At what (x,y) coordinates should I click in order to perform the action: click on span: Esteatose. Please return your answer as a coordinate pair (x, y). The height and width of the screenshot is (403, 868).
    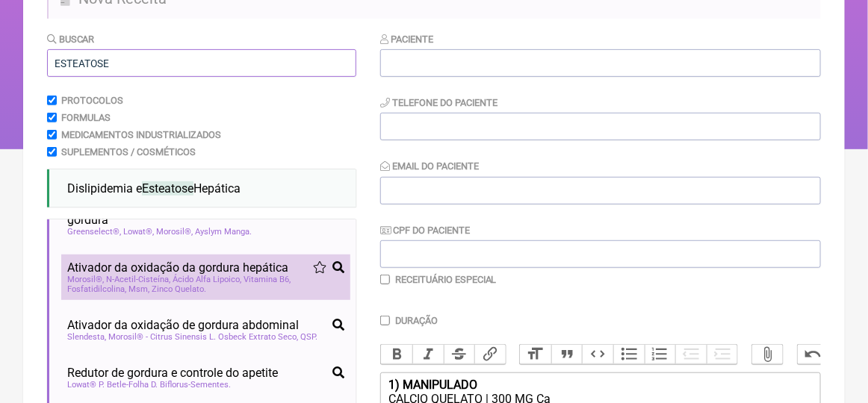
    Looking at the image, I should click on (168, 188).